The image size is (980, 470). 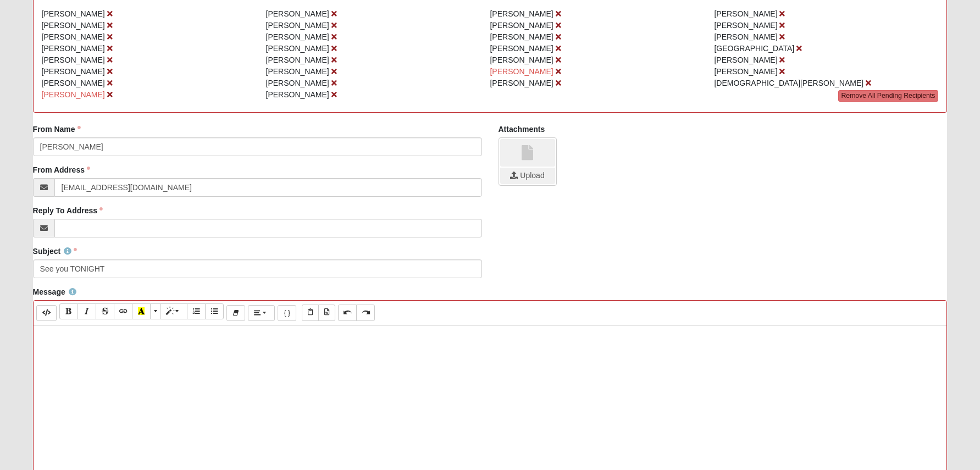 I want to click on button: More Color, so click(x=156, y=311).